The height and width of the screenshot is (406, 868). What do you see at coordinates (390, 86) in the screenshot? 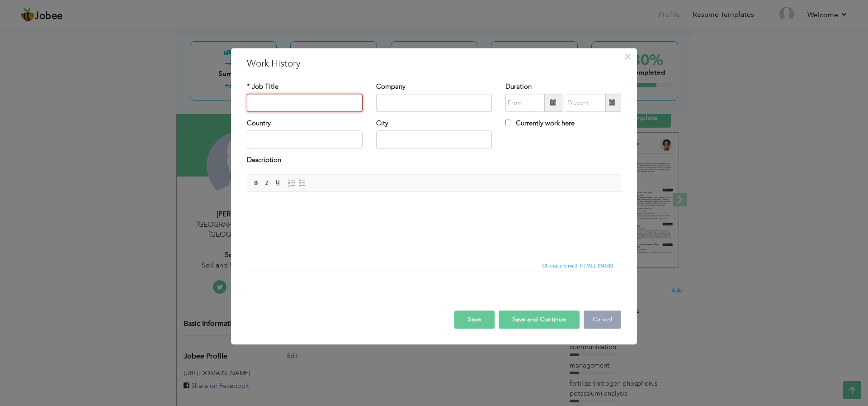
I see `label: Company` at bounding box center [390, 86].